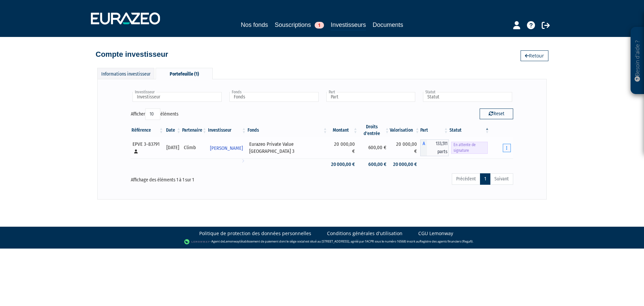 Image resolution: width=644 pixels, height=306 pixels. What do you see at coordinates (288, 130) in the screenshot?
I see `th: Fonds: activer pour trier la colonne par ordre croissant` at bounding box center [288, 130].